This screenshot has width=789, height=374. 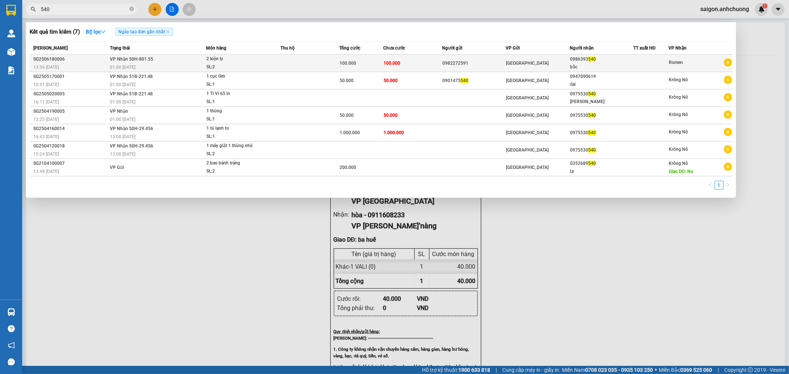 What do you see at coordinates (601, 163) in the screenshot?
I see `div: 0352689` at bounding box center [601, 163].